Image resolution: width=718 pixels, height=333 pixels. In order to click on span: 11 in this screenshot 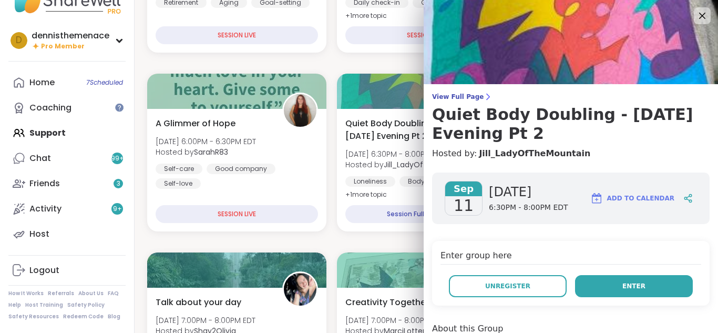, I will do `click(463, 205)`.